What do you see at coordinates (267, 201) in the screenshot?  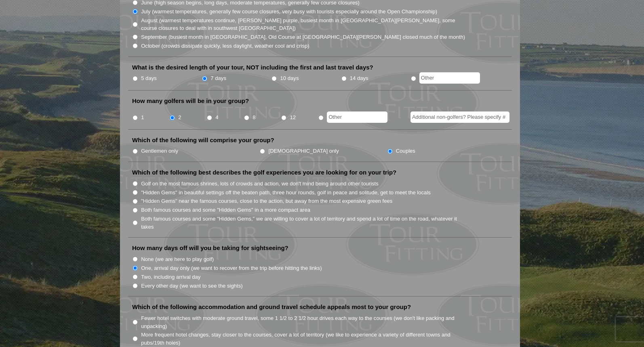 I see `label: "Hidden Gems" near the famous courses, close to the action, but away from the most expensive gree...` at bounding box center [267, 201].